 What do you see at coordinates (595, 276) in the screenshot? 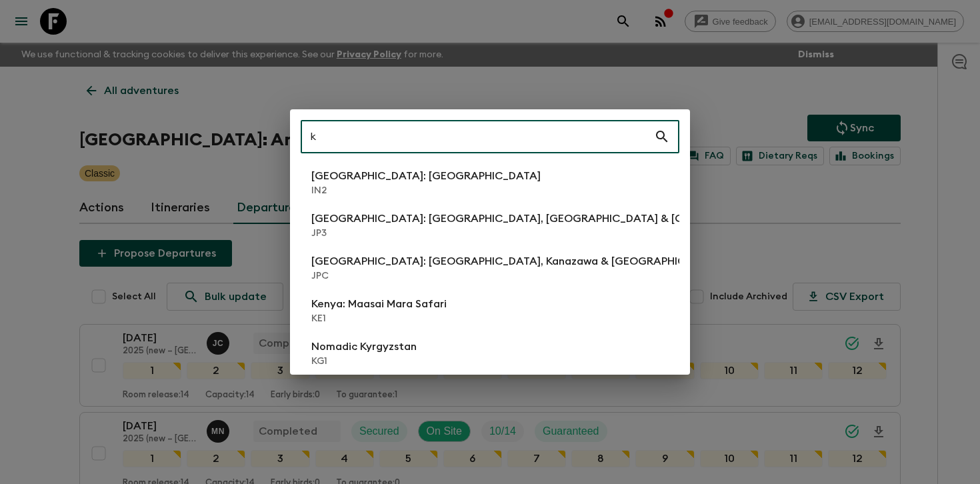
I see `p: JPC` at bounding box center [595, 276].